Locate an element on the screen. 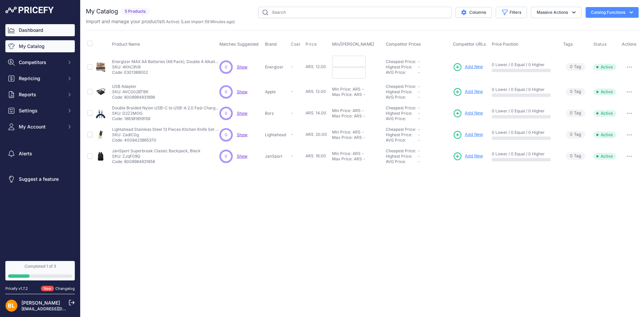 Image resolution: width=644 pixels, height=317 pixels. button: Massive Actions is located at coordinates (556, 12).